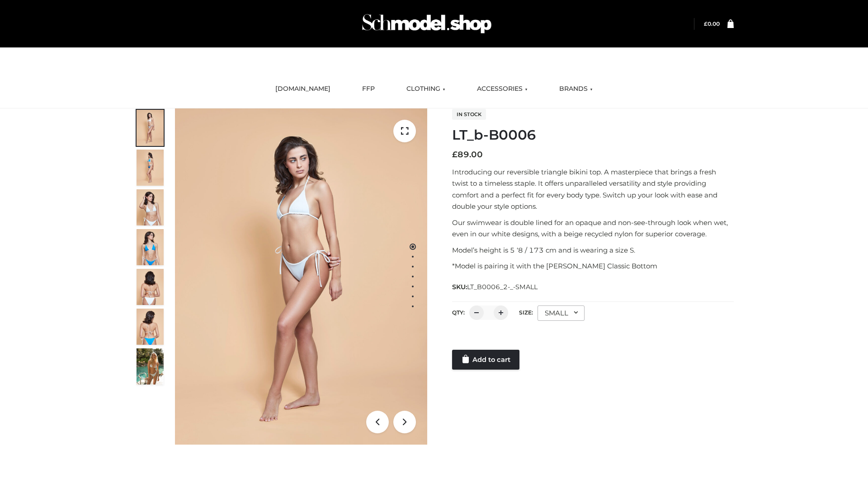 Image resolution: width=868 pixels, height=488 pixels. What do you see at coordinates (150, 366) in the screenshot?
I see `img: Arieltop_CloudNine_AzureSky2.jpg` at bounding box center [150, 366].